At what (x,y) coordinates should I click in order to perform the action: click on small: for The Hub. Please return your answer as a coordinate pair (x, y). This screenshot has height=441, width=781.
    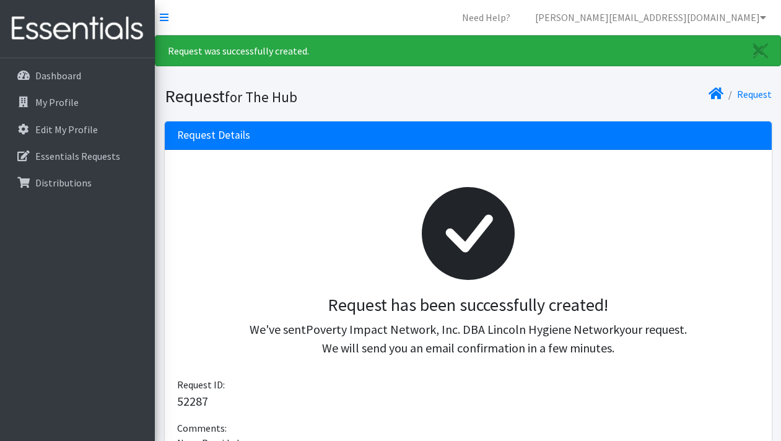
    Looking at the image, I should click on (261, 97).